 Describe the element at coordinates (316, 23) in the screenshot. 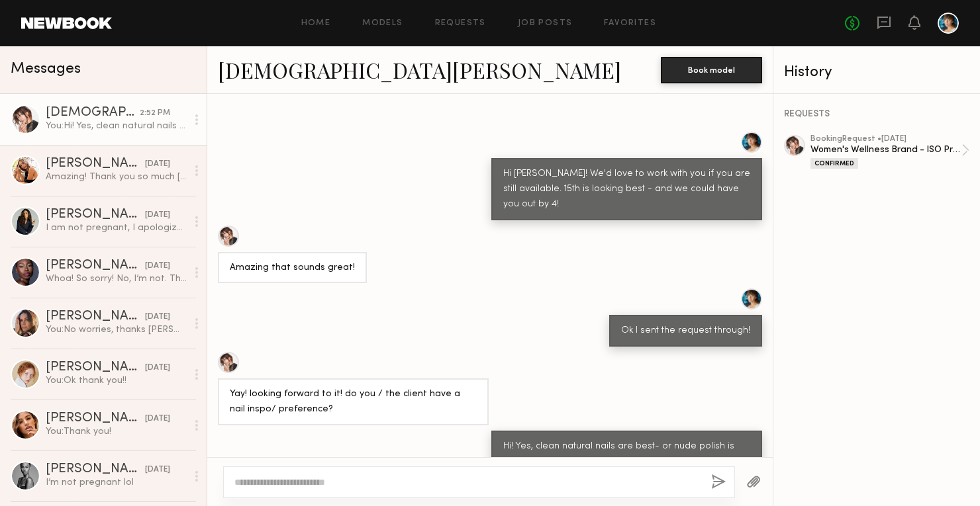

I see `a: Home` at that location.